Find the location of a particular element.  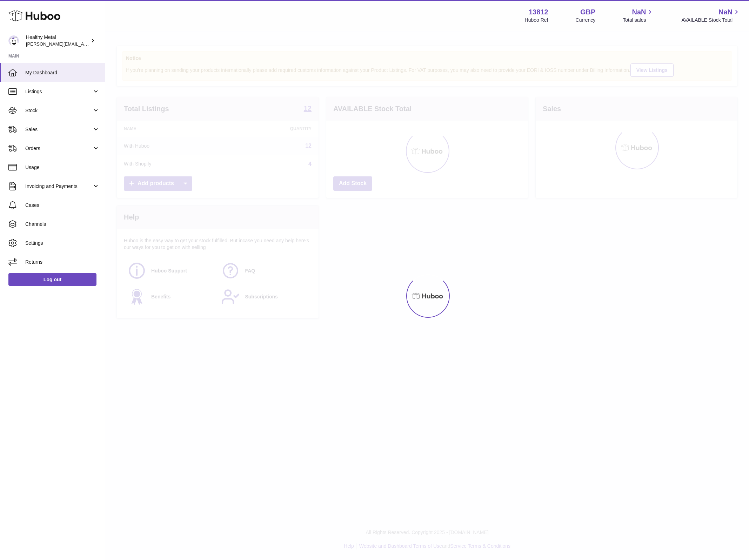

span: Orders is located at coordinates (58, 148).